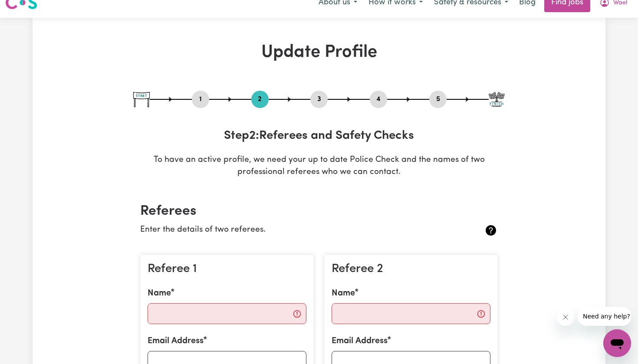 This screenshot has width=638, height=364. What do you see at coordinates (289, 230) in the screenshot?
I see `p: Enter the details of two referees.` at bounding box center [289, 230].